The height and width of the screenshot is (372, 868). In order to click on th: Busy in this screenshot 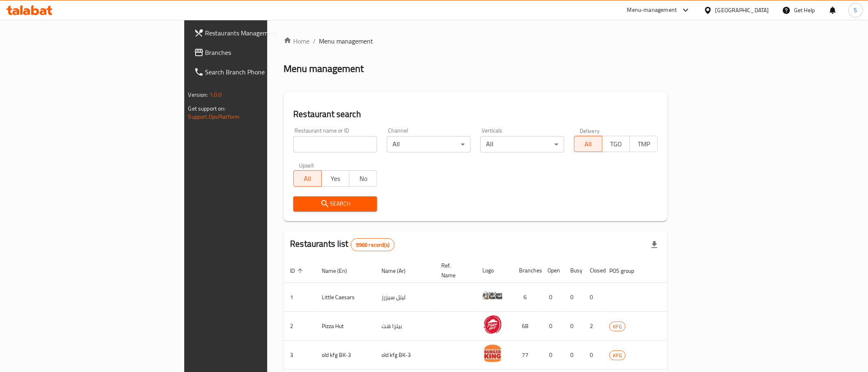, I will do `click(573, 270)`.